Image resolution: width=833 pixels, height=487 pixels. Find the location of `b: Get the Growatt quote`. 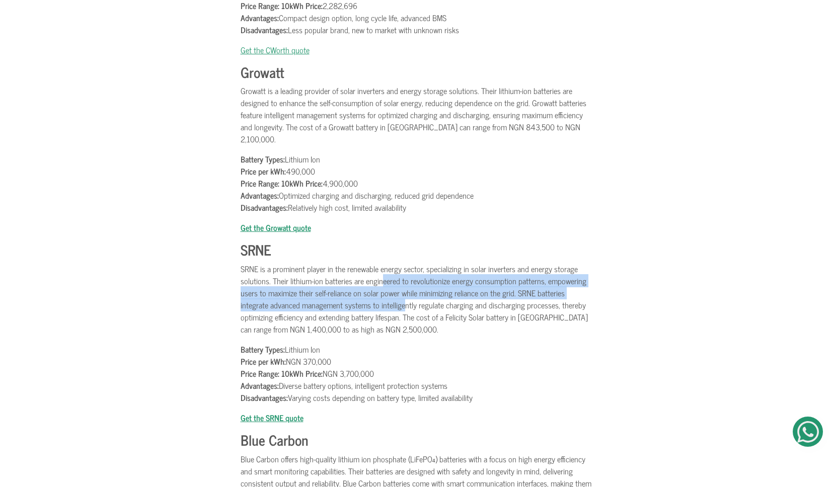

b: Get the Growatt quote is located at coordinates (276, 227).